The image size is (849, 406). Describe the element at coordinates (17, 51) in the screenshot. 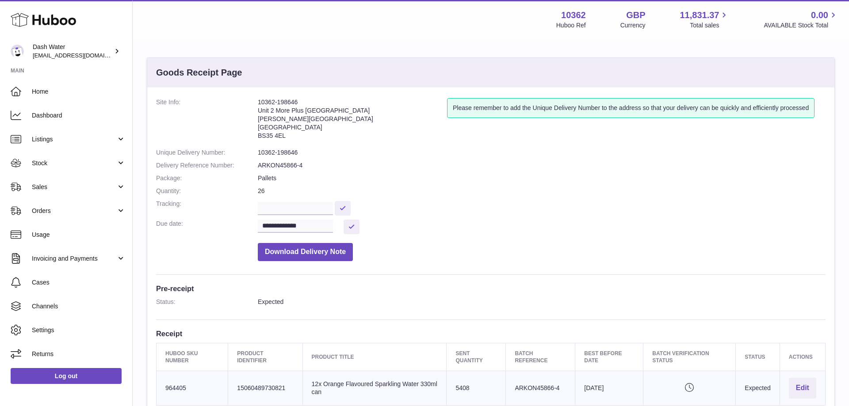

I see `img: orders@dash-water.com` at that location.